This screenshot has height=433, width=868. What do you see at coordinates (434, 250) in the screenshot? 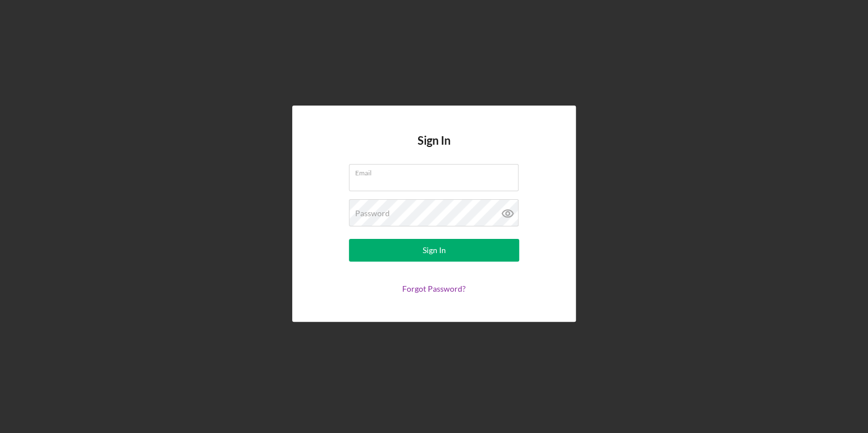
I see `div: Sign In` at bounding box center [434, 250].